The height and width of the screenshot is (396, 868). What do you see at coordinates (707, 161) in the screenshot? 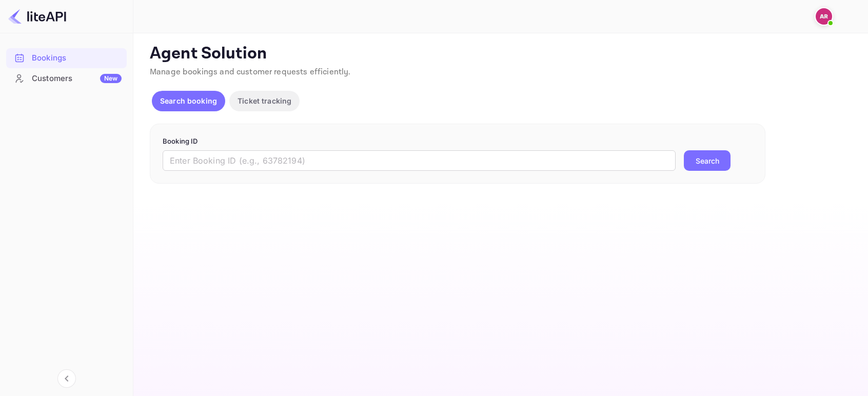
I see `button: Search` at bounding box center [707, 161].